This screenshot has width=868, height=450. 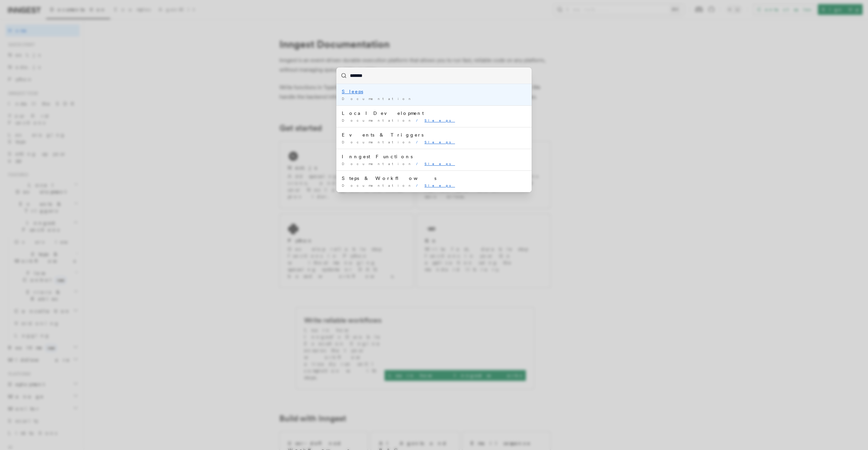 I want to click on div: Inngest Functions, so click(x=434, y=157).